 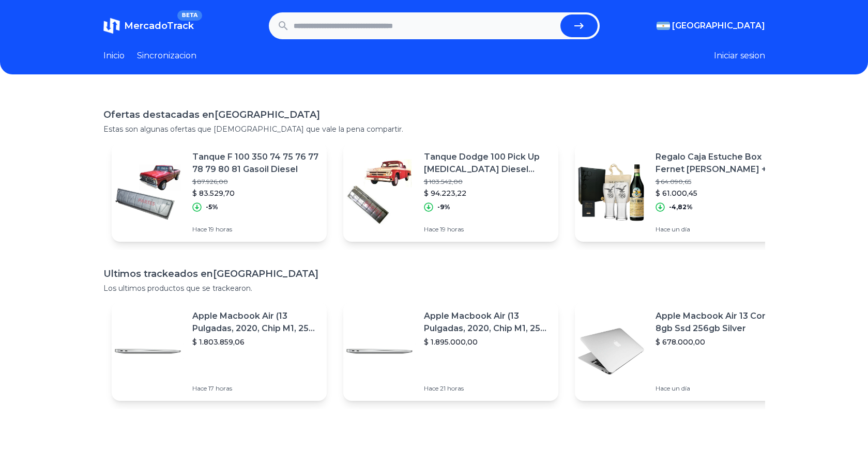 What do you see at coordinates (487, 193) in the screenshot?
I see `p: $ 94.223,22` at bounding box center [487, 193].